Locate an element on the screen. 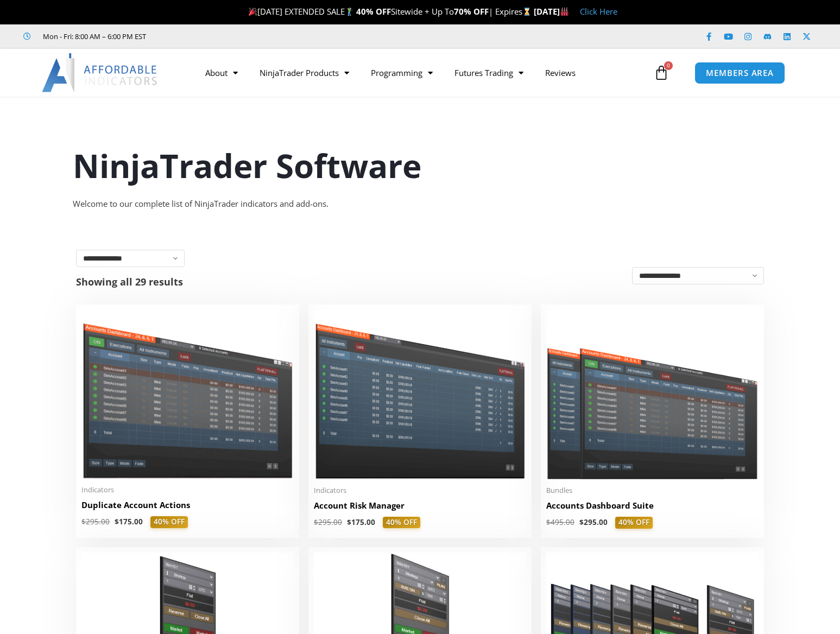 This screenshot has height=634, width=840. a: About is located at coordinates (221, 73).